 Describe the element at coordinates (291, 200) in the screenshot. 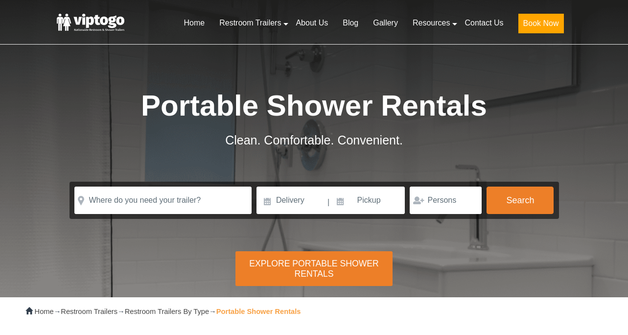

I see `input: Delivery` at that location.